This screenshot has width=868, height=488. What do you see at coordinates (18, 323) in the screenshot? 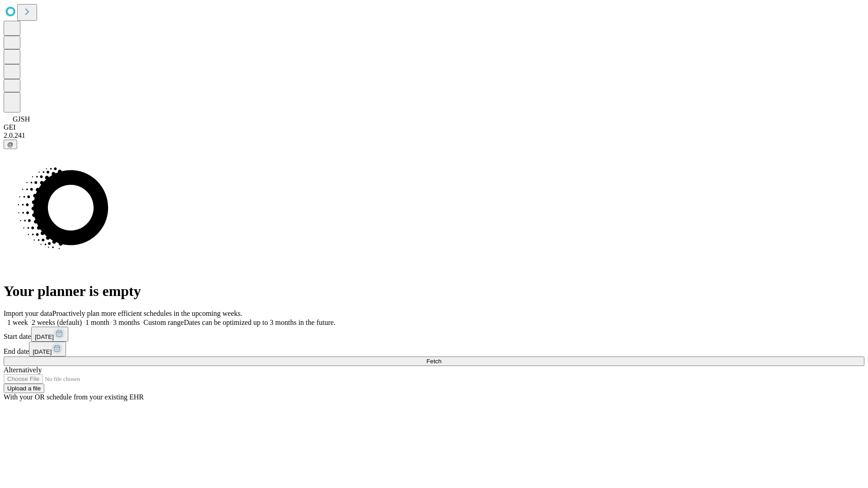
I see `span: 1 week` at bounding box center [18, 323].